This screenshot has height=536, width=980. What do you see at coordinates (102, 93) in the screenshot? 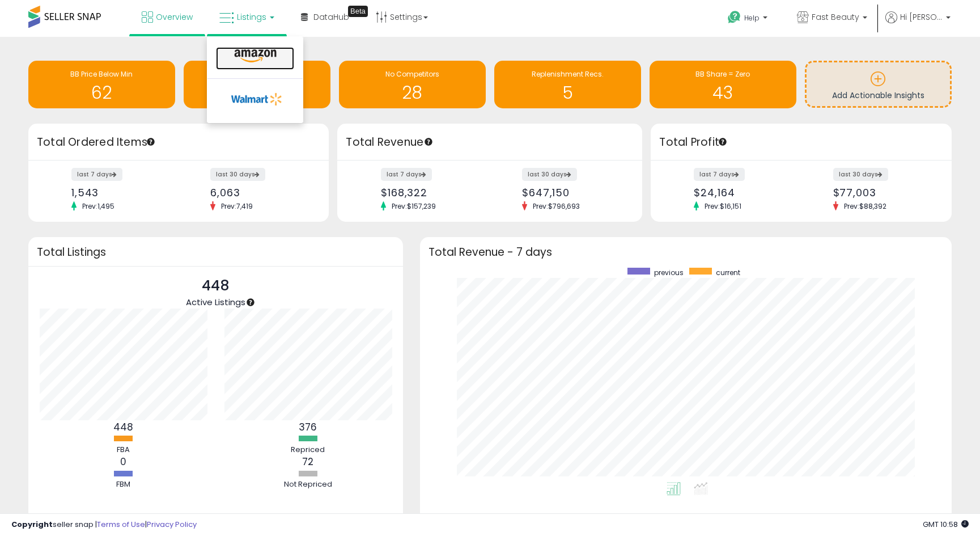
I see `h1: 62` at bounding box center [102, 93].